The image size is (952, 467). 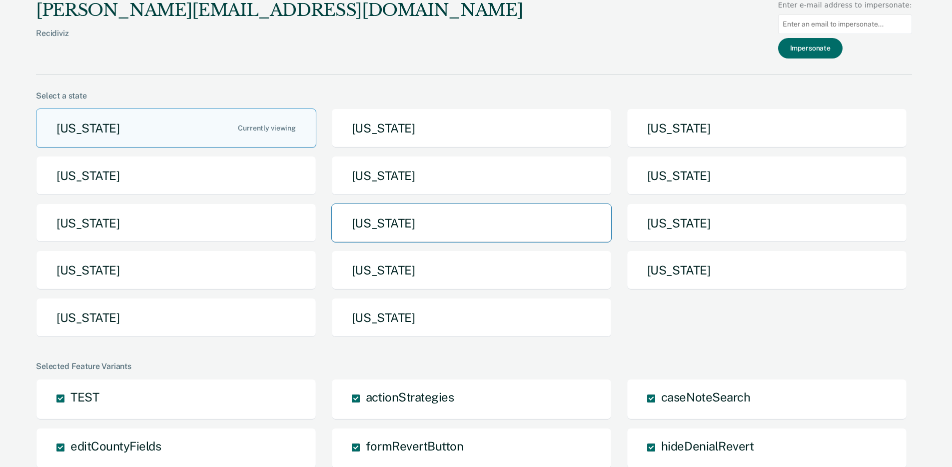 I want to click on button: Impersonate, so click(x=810, y=48).